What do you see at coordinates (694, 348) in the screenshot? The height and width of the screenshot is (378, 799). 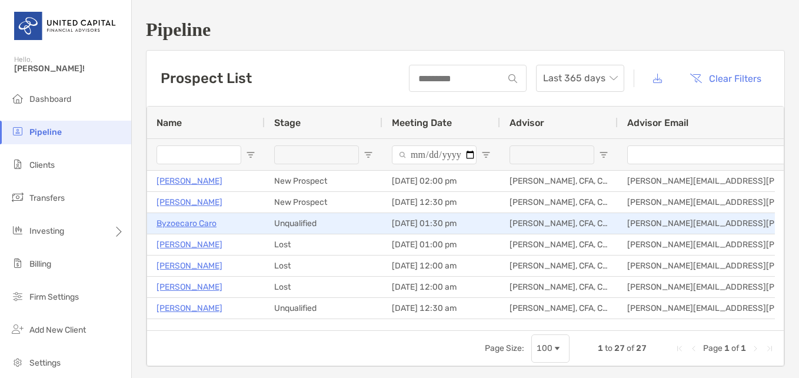 I see `div: Previous Page` at bounding box center [694, 348].